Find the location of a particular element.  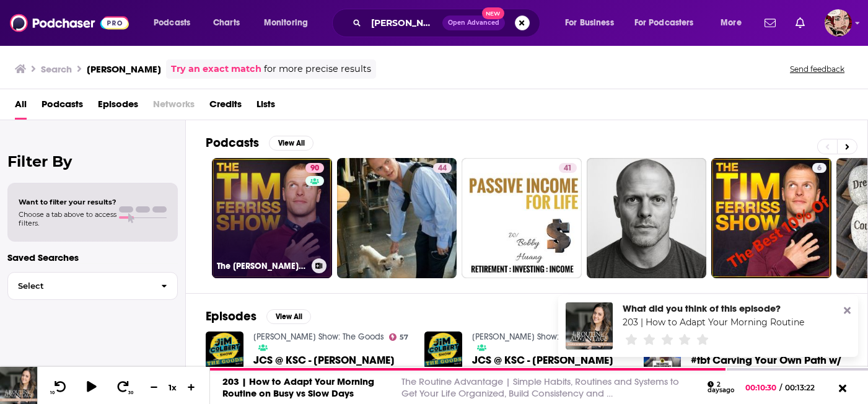

span: Monitoring is located at coordinates (285, 23).